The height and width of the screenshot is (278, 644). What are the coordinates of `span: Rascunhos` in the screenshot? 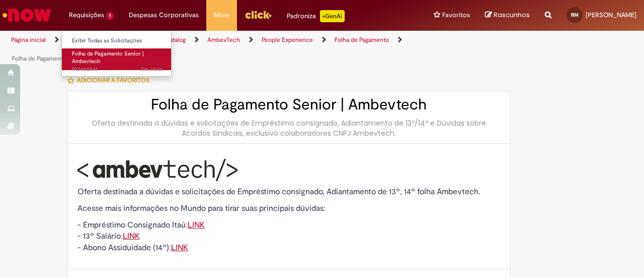 It's located at (512, 15).